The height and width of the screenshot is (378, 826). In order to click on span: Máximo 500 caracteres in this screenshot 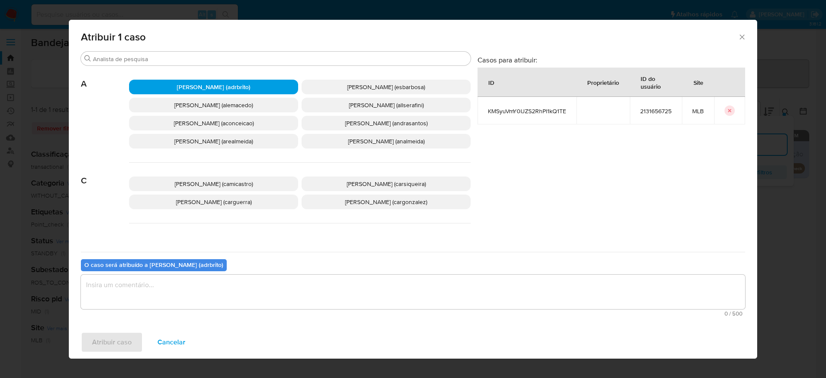, I will do `click(413, 313)`.